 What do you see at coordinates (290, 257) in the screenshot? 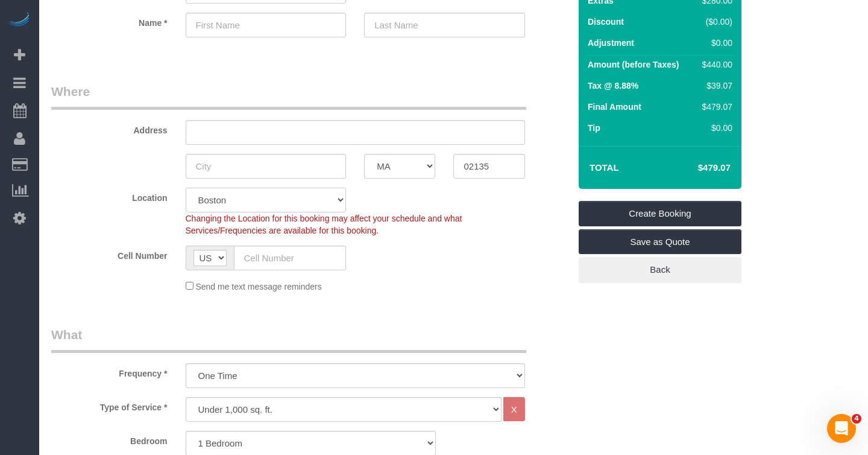
I see `input: Cell Number` at bounding box center [290, 257].